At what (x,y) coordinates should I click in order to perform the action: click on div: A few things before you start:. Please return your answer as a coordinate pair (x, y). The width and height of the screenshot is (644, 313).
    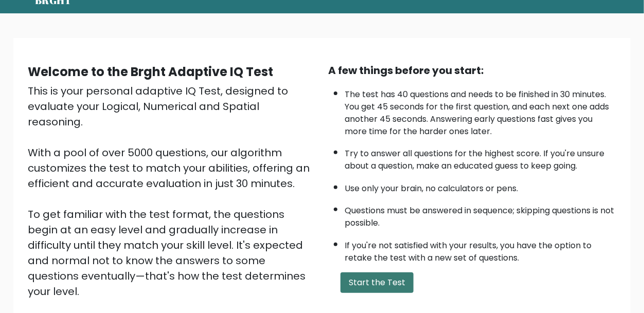
    Looking at the image, I should click on (472, 70).